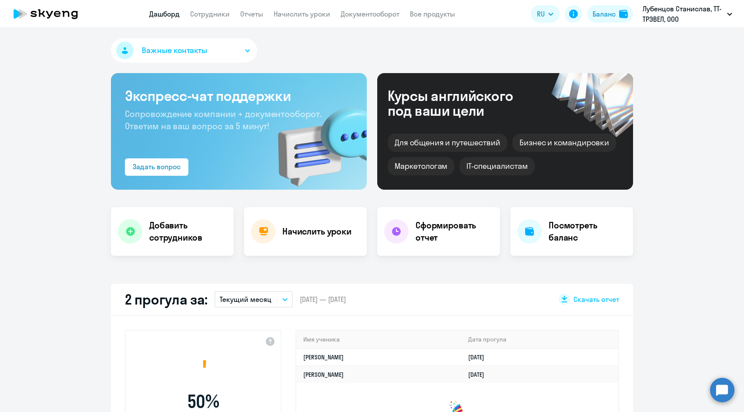 This screenshot has width=744, height=412. What do you see at coordinates (254, 299) in the screenshot?
I see `button: Текущий месяц` at bounding box center [254, 299].